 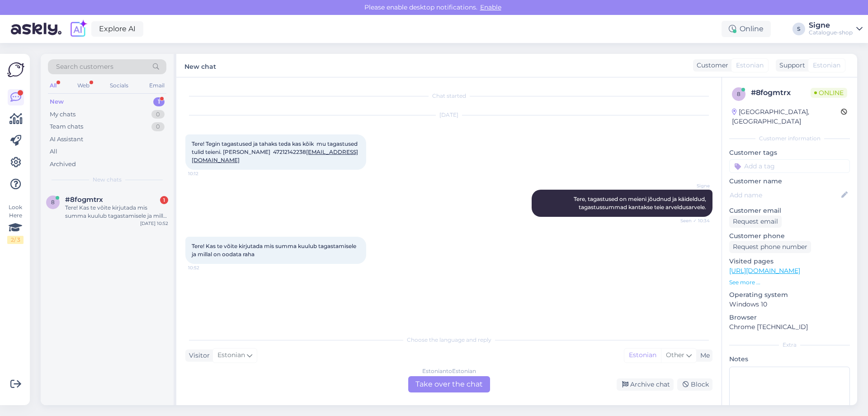 What do you see at coordinates (756, 221) in the screenshot?
I see `div: Request email` at bounding box center [756, 221].